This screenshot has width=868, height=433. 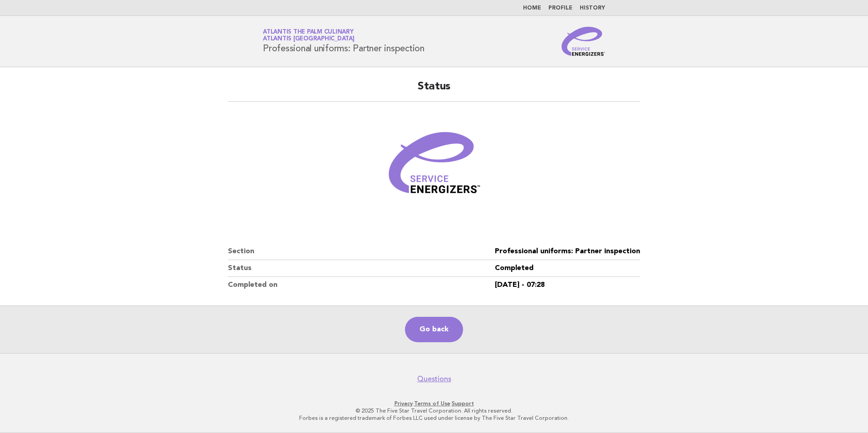 What do you see at coordinates (532, 8) in the screenshot?
I see `a: Home` at bounding box center [532, 8].